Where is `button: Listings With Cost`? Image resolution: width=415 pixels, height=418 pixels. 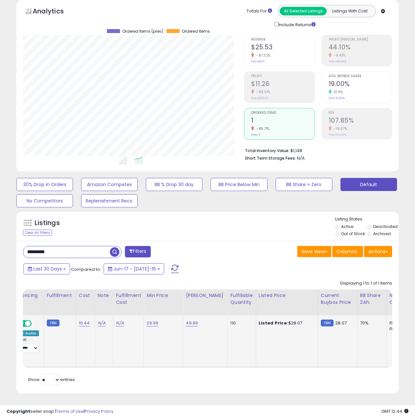 button: Listings With Cost is located at coordinates (350, 11).